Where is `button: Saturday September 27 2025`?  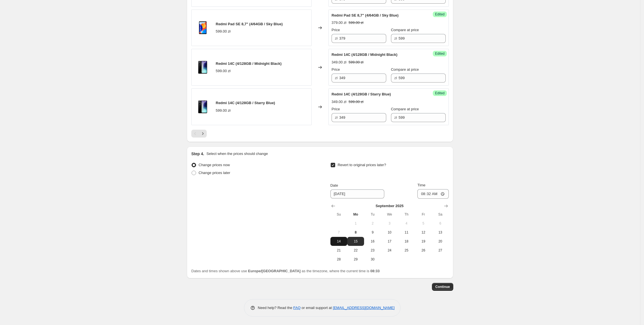 button: Saturday September 27 2025 is located at coordinates (440, 251).